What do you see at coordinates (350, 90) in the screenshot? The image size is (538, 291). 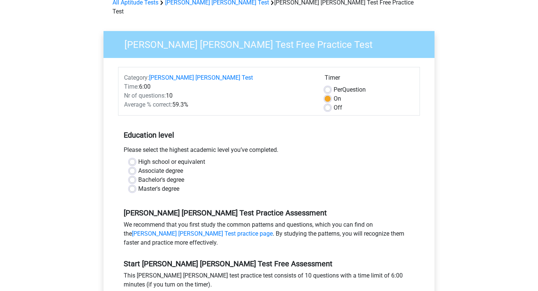 I see `label: Question` at bounding box center [350, 90].